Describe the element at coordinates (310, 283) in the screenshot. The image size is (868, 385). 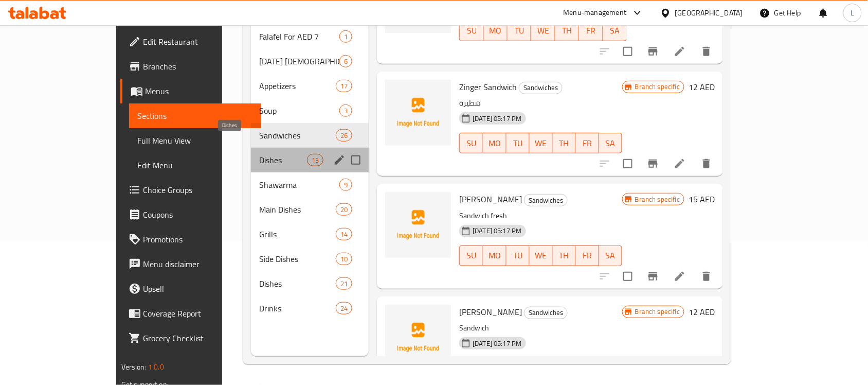
I see `div: Dishes21` at that location.